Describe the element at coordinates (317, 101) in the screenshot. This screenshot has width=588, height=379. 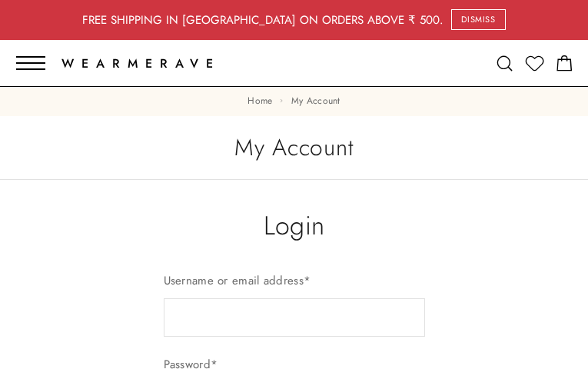
I see `span: My account` at that location.